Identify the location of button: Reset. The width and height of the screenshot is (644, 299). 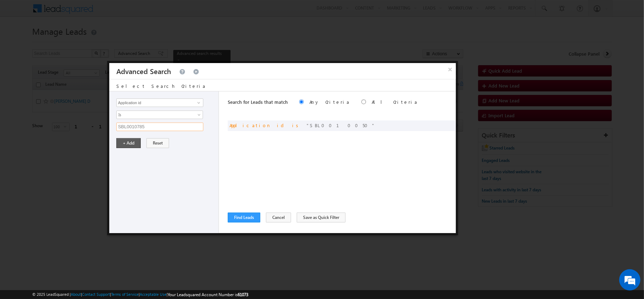
(158, 143).